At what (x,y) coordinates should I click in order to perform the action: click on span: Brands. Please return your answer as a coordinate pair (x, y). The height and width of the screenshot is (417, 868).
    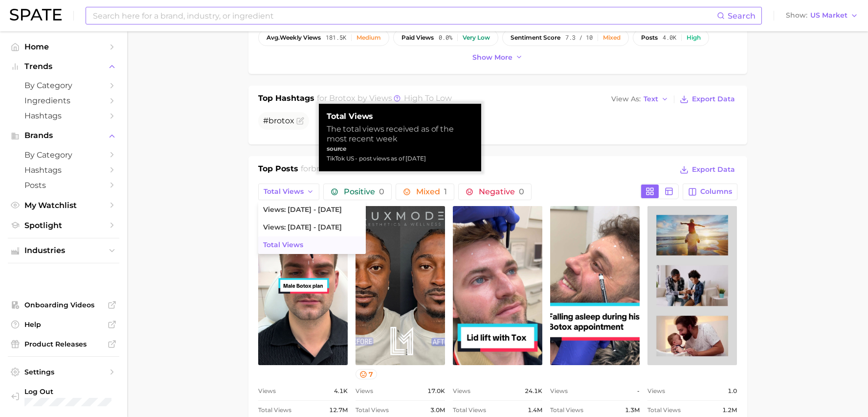
    Looking at the image, I should click on (63, 136).